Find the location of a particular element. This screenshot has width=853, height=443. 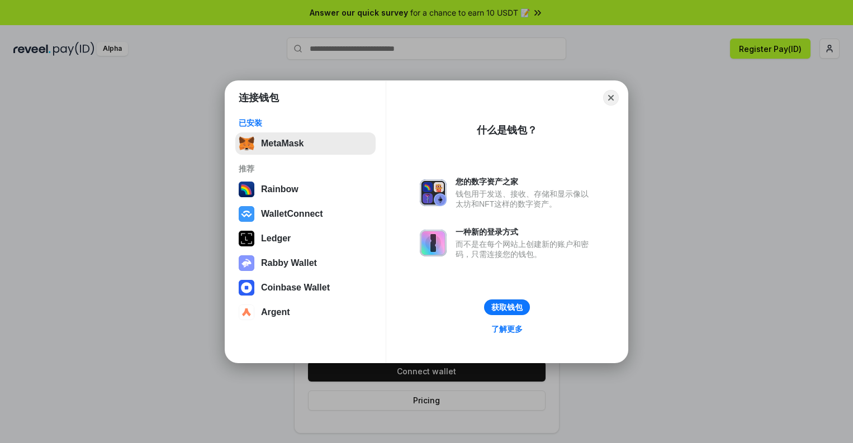

div: MetaMask is located at coordinates (282, 144).